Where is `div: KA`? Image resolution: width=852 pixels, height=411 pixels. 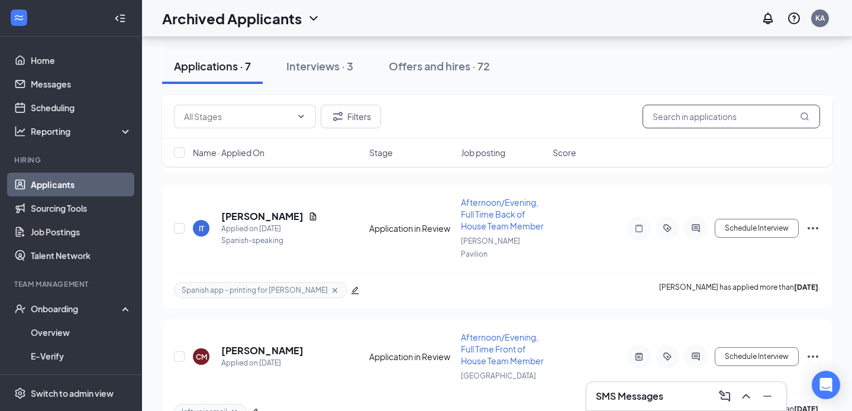
div: KA is located at coordinates (820, 18).